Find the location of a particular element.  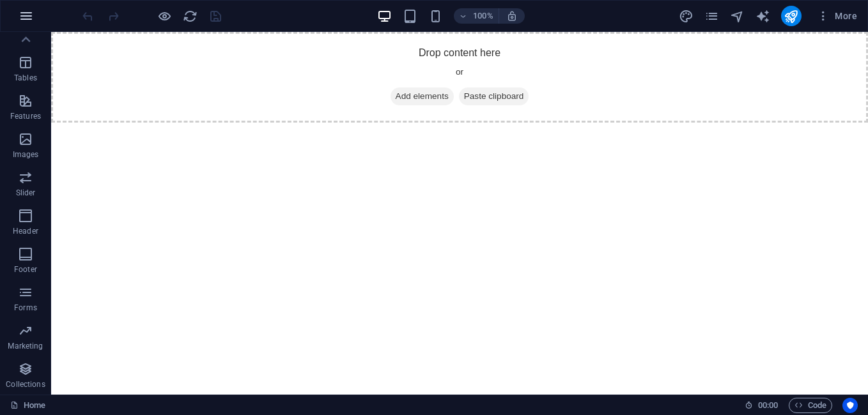

i: Design (Ctrl+Alt+Y) is located at coordinates (686, 16).